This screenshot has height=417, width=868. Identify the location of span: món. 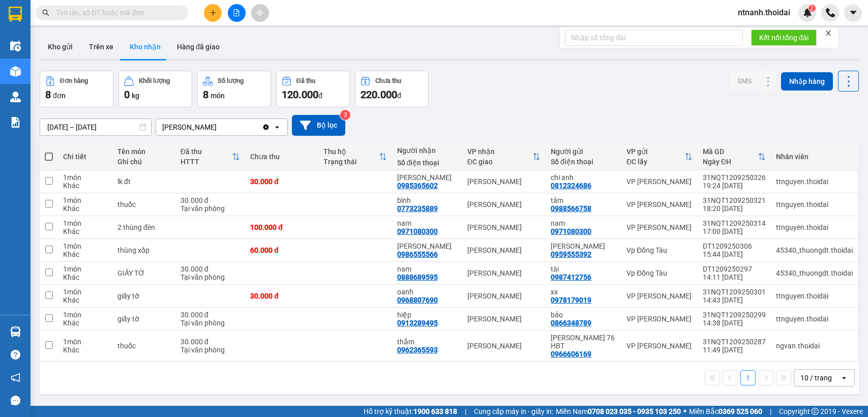
(217, 96).